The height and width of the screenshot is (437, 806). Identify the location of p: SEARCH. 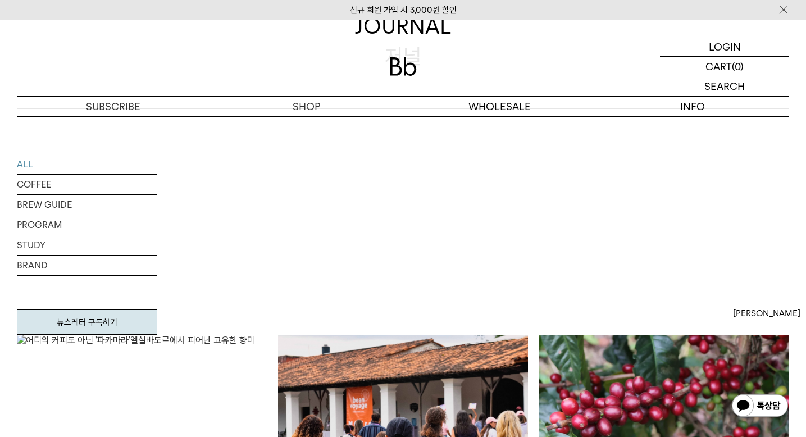
(724, 86).